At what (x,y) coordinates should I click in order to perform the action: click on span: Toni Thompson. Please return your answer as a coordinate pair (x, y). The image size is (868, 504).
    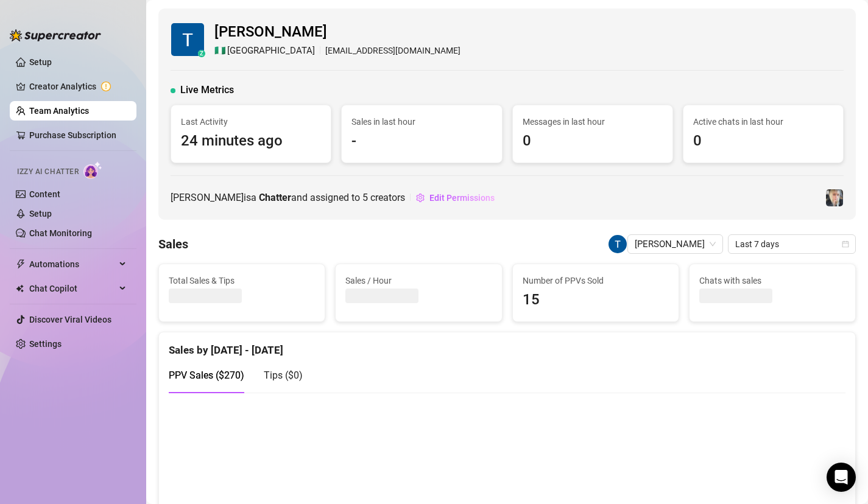
    Looking at the image, I should click on (675, 244).